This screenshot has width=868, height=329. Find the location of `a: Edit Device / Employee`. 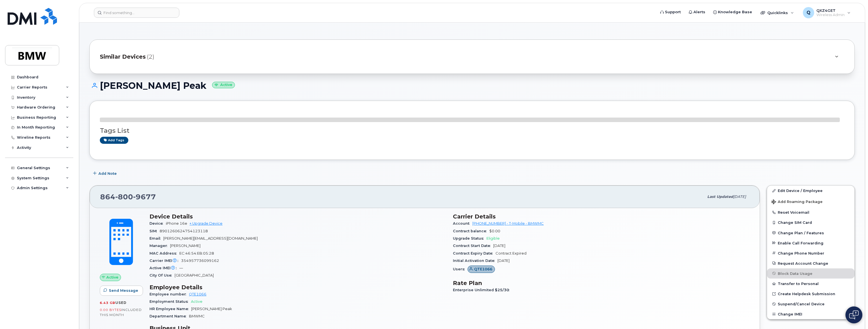

a: Edit Device / Employee is located at coordinates (811, 191).